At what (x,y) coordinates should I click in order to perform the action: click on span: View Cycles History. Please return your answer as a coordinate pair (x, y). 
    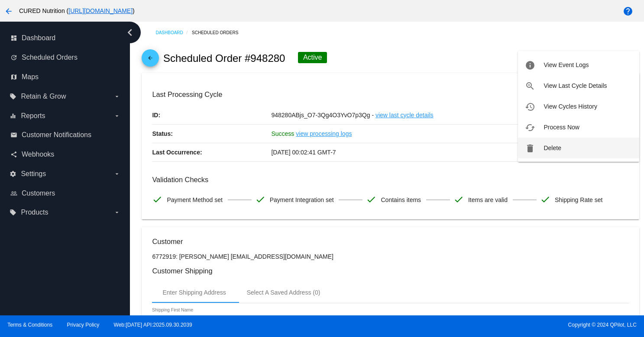
    Looking at the image, I should click on (570, 106).